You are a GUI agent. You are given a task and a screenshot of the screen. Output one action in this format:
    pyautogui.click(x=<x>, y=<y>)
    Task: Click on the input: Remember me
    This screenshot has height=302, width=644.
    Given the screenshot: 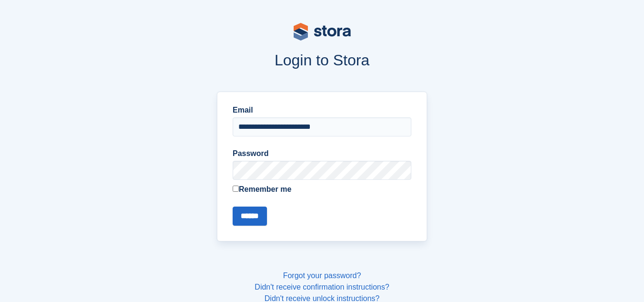 What is the action you would take?
    pyautogui.click(x=235, y=188)
    